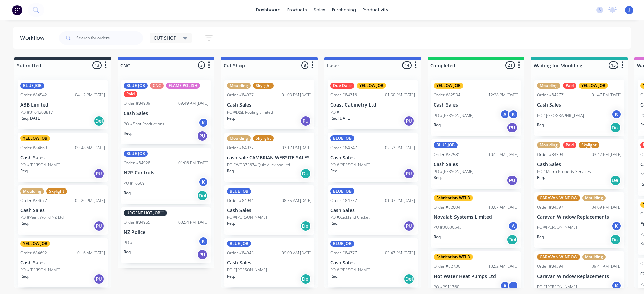 The image size is (644, 294). What do you see at coordinates (447, 287) in the screenshot?
I see `p: PO #PS11360` at bounding box center [447, 287].